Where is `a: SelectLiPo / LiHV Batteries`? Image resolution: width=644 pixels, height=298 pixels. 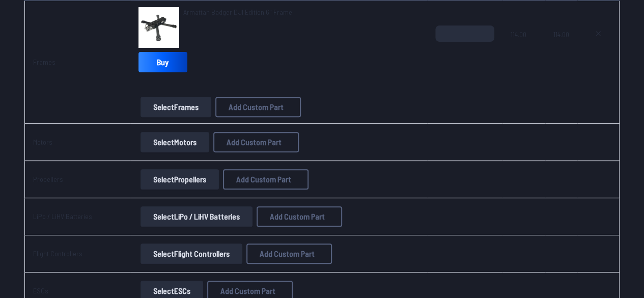
a: SelectLiPo / LiHV Batteries is located at coordinates (197, 216).